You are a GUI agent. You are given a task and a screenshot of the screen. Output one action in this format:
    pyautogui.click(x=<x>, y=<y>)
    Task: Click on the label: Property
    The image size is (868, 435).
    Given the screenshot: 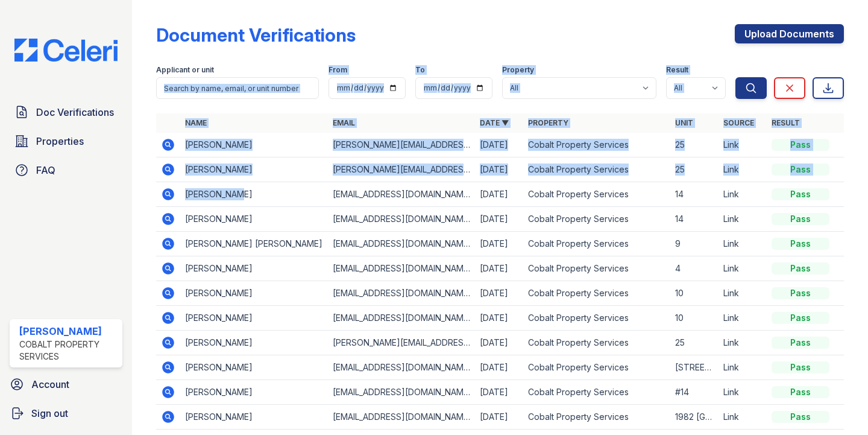 What is the action you would take?
    pyautogui.click(x=517, y=70)
    